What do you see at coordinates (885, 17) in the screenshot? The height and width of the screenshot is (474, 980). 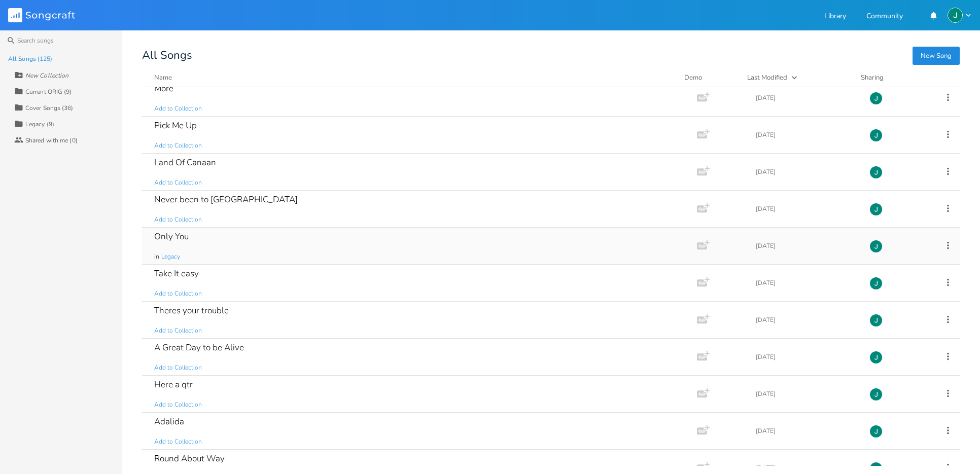 I see `a: Community` at bounding box center [885, 17].